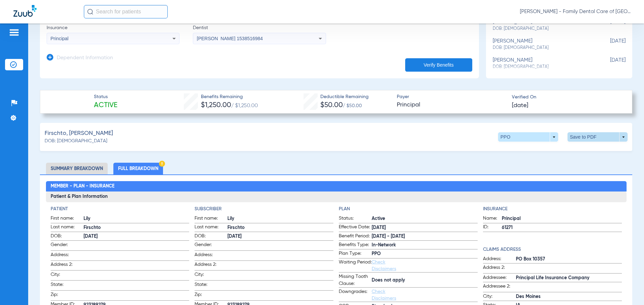  Describe the element at coordinates (355, 246) in the screenshot. I see `span: Benefits Type:` at that location.